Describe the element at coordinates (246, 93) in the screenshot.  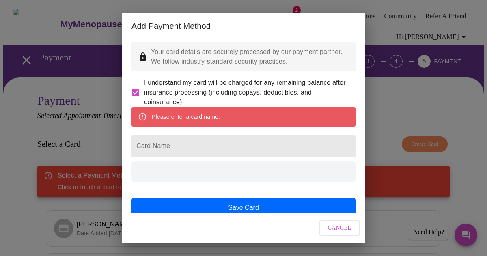
I see `span: I understand my card will be charged for any remaining balance after insurance processing (includ...` at that location.